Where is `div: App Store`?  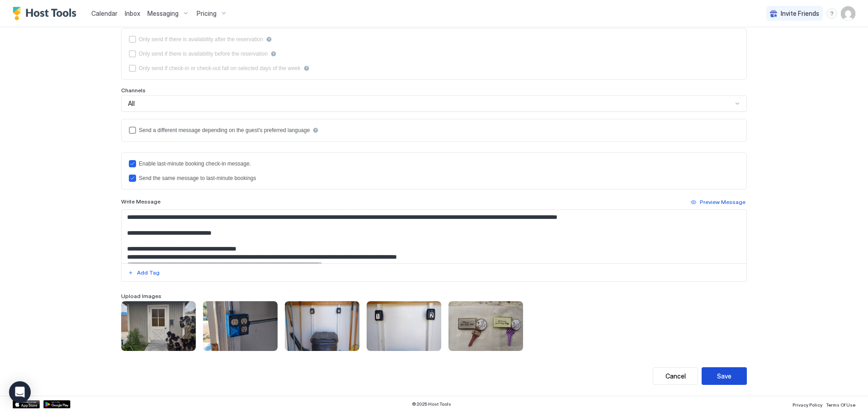 div: App Store is located at coordinates (26, 404).